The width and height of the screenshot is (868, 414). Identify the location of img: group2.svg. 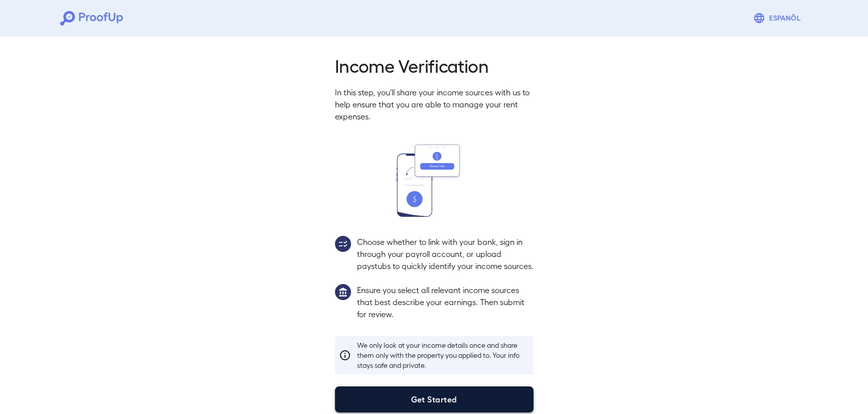
(343, 244).